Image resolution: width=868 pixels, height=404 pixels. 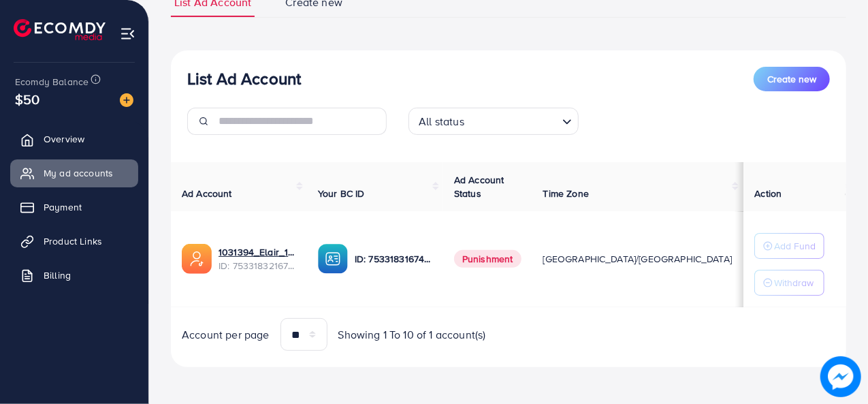 I want to click on span: Punishment, so click(x=487, y=259).